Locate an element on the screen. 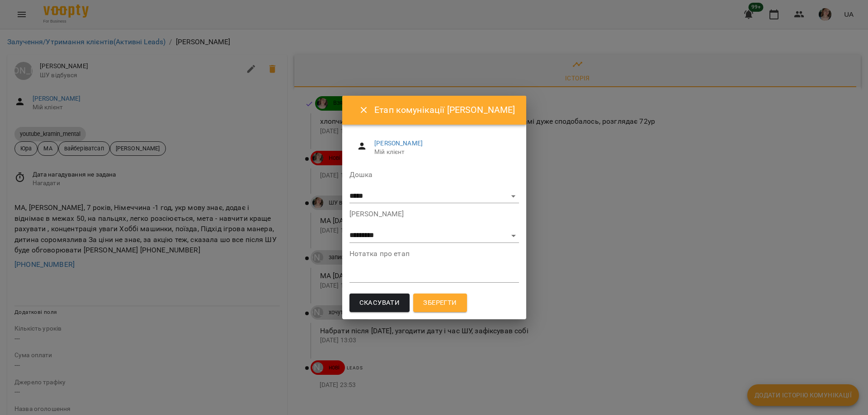  span: Зберегти is located at coordinates (440, 303).